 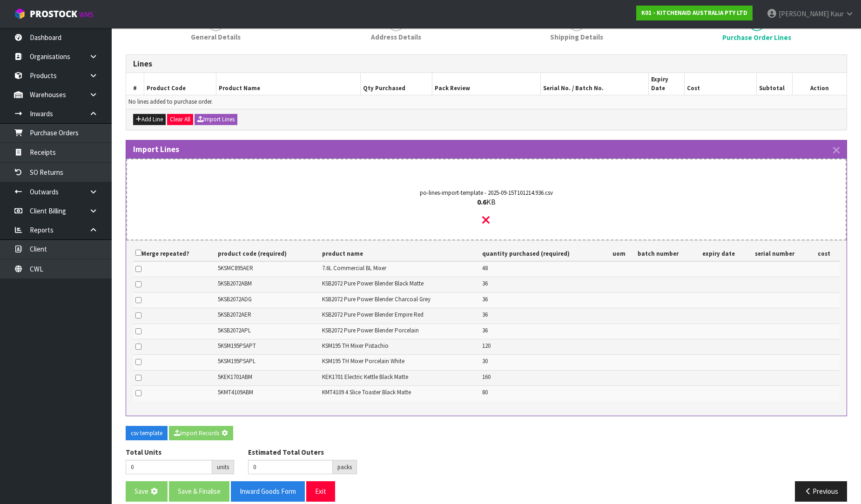 What do you see at coordinates (577, 37) in the screenshot?
I see `span: Shipping Details` at bounding box center [577, 37].